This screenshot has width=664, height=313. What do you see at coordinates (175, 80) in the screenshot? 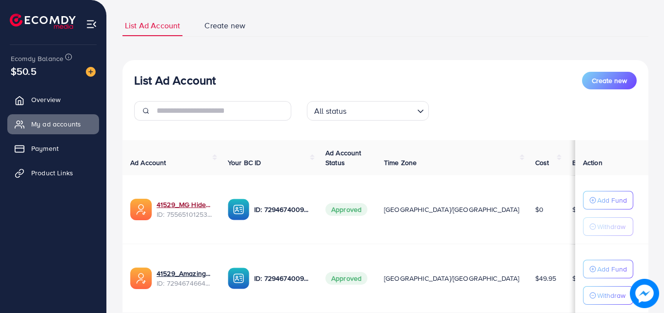
I see `h3: List Ad Account` at bounding box center [175, 80].